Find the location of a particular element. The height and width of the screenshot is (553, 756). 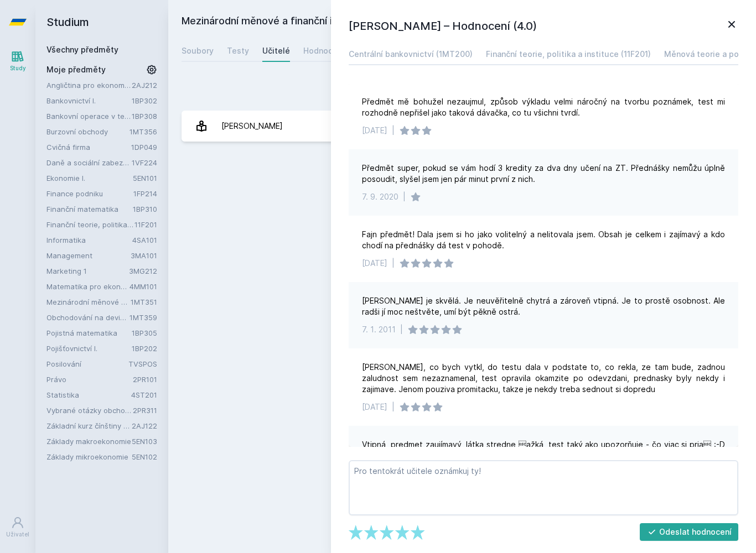

a: 3MA101 is located at coordinates (144, 256).